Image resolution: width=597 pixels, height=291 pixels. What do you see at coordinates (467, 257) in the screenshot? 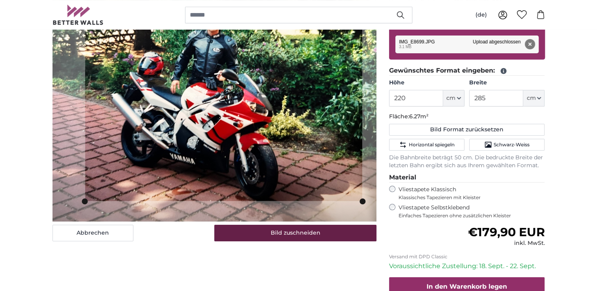
I see `p: Versand mit DPD Classic` at bounding box center [467, 257].